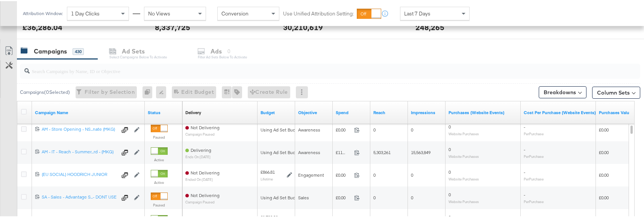  Describe the element at coordinates (267, 178) in the screenshot. I see `sub: Lifetime` at that location.